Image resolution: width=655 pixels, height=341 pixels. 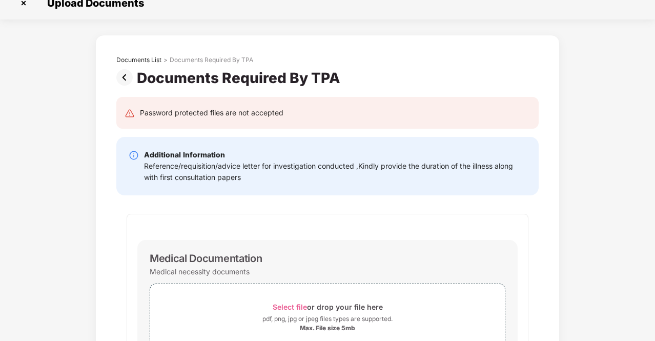 I want to click on div: Documents List, so click(x=139, y=60).